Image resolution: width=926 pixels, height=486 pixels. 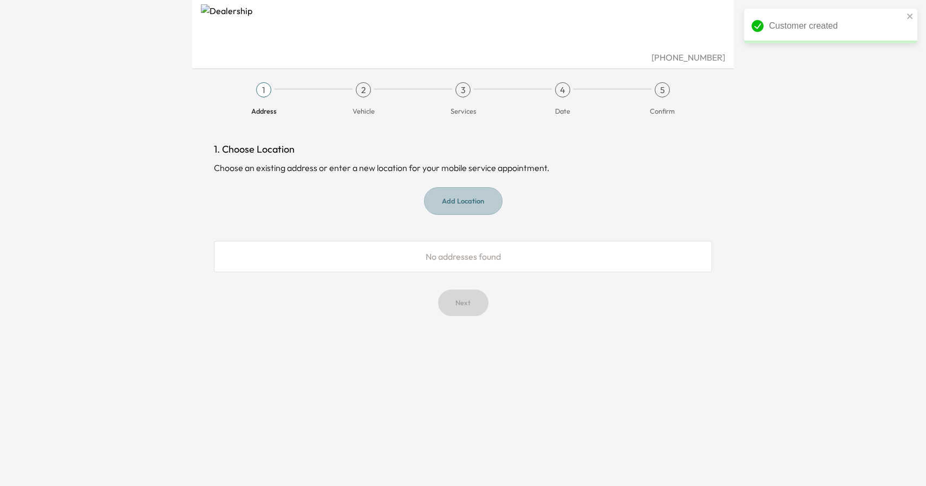 I want to click on div: Choose an existing address or enter a new location for your mobile service appointment., so click(x=463, y=168).